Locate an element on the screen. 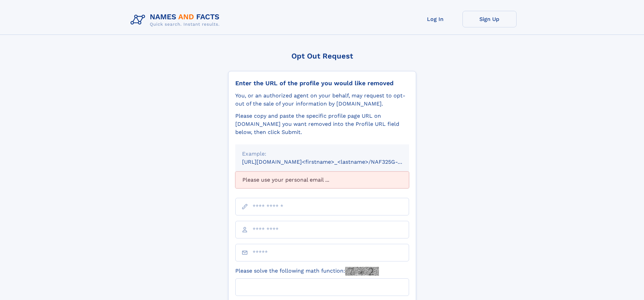 This screenshot has width=644, height=300. a: Sign Up is located at coordinates (489, 19).